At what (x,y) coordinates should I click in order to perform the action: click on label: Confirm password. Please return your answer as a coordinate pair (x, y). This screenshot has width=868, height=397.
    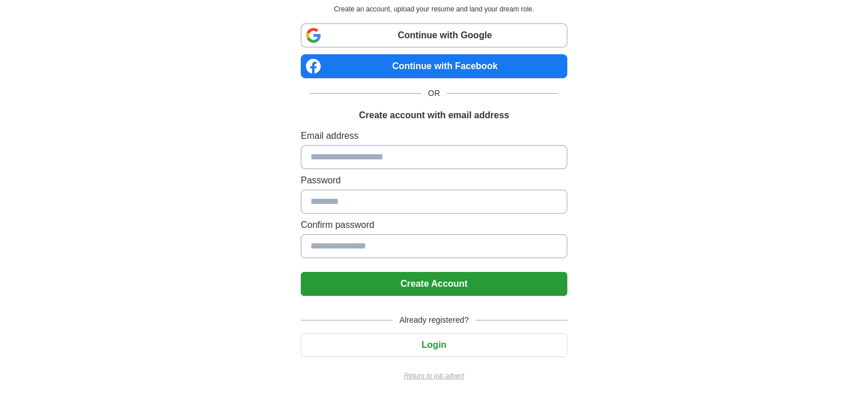
    Looking at the image, I should click on (434, 225).